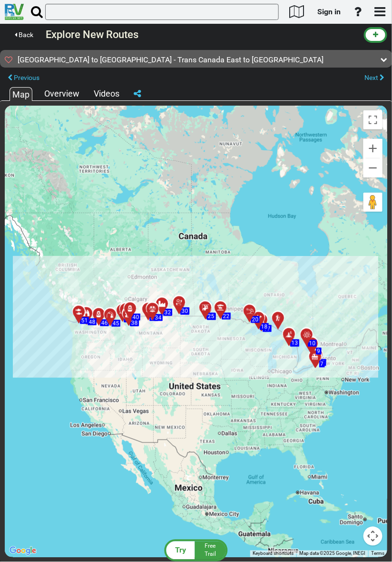  Describe the element at coordinates (211, 316) in the screenshot. I see `span: 25` at that location.